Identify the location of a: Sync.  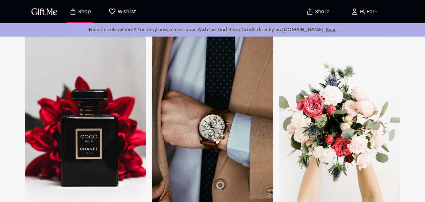
(331, 30).